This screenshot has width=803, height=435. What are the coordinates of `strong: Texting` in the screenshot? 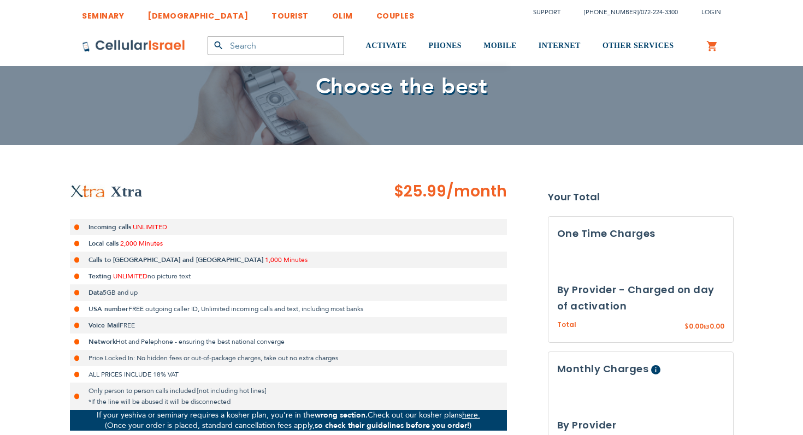 It's located at (100, 276).